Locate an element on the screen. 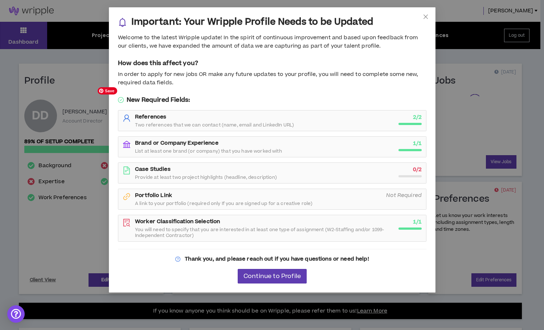 This screenshot has height=330, width=544. i: Not Required is located at coordinates (404, 195).